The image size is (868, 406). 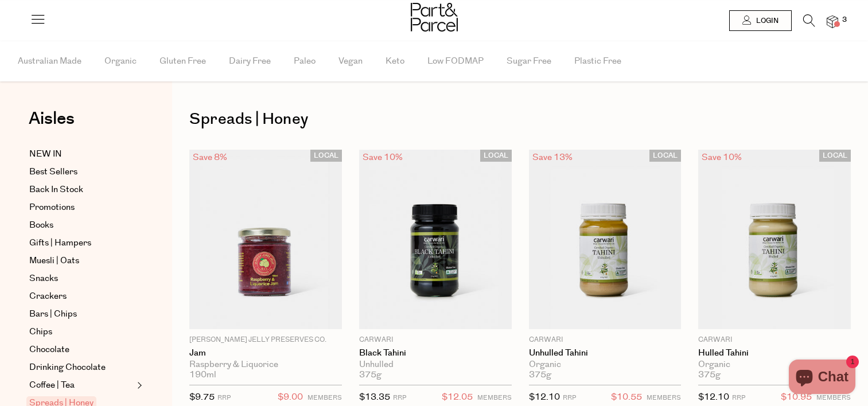 What do you see at coordinates (81, 296) in the screenshot?
I see `a: Crackers` at bounding box center [81, 296].